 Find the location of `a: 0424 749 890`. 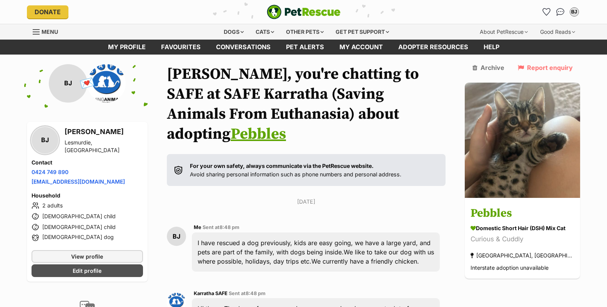

a: 0424 749 890 is located at coordinates (50, 172).